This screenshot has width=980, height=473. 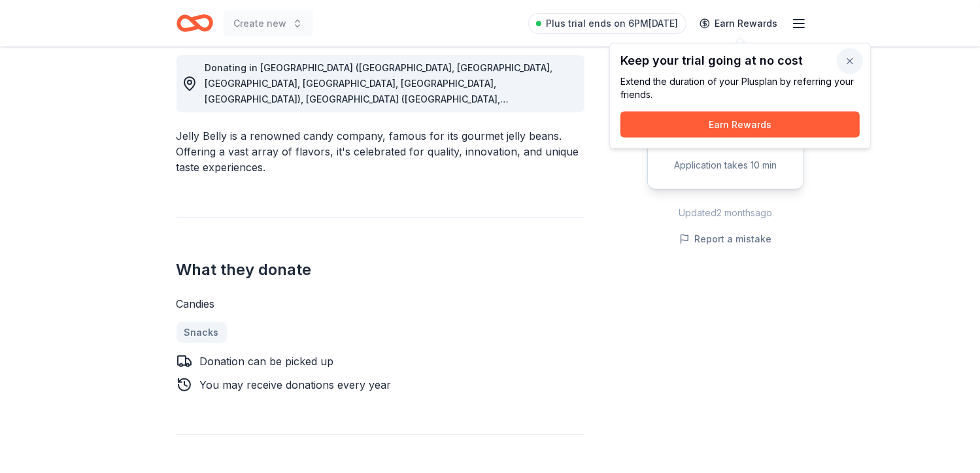 I want to click on a: Snacks, so click(x=202, y=332).